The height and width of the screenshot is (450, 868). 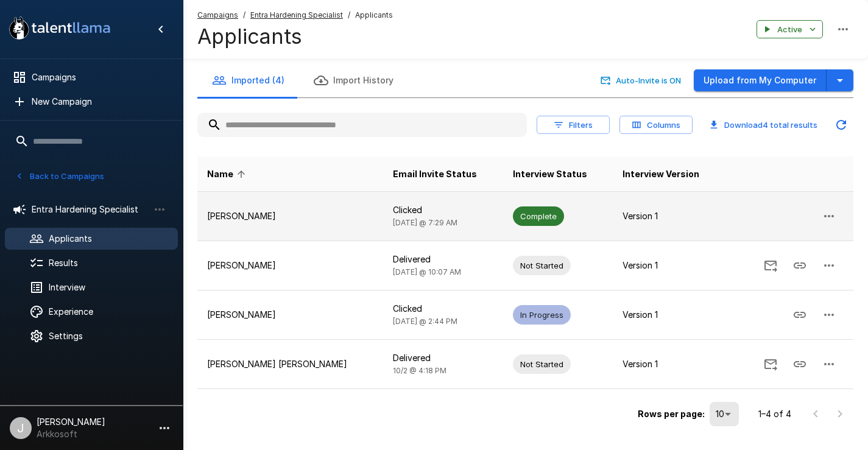 I want to click on h4: Applicants, so click(x=295, y=37).